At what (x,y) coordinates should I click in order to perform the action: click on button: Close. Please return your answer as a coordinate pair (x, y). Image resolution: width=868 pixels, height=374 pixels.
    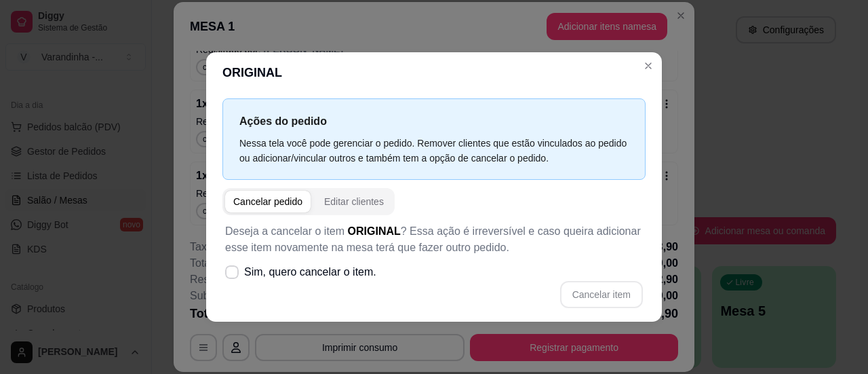
    Looking at the image, I should click on (649, 66).